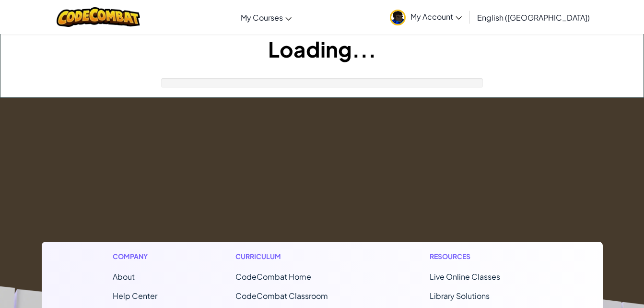 This screenshot has height=308, width=644. Describe the element at coordinates (262, 17) in the screenshot. I see `span: My Courses` at that location.